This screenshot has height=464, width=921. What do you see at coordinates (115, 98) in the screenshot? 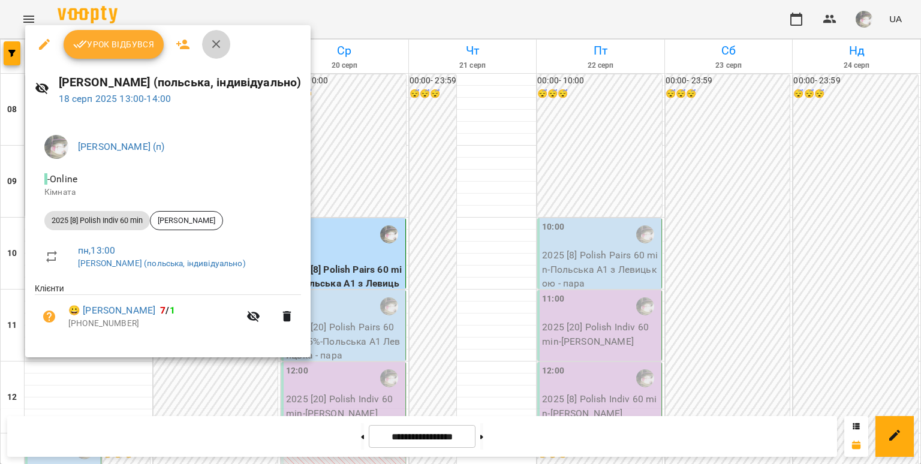
I see `a: 18 серп 2025 13:00-14:00` at bounding box center [115, 98].